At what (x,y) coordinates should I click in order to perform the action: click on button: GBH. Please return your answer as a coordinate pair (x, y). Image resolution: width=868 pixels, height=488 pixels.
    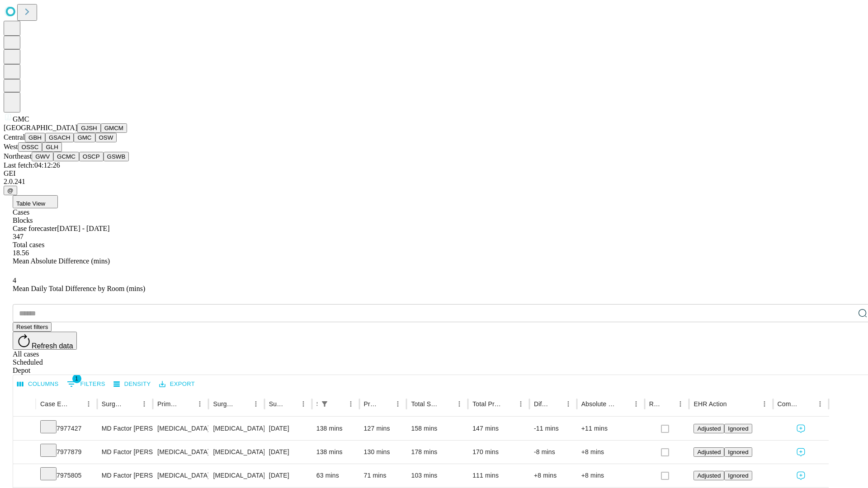
    Looking at the image, I should click on (35, 138).